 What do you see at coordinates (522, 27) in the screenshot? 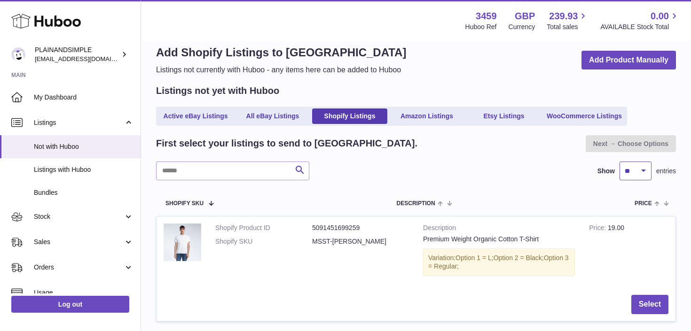
I see `div: Currency` at bounding box center [522, 27].